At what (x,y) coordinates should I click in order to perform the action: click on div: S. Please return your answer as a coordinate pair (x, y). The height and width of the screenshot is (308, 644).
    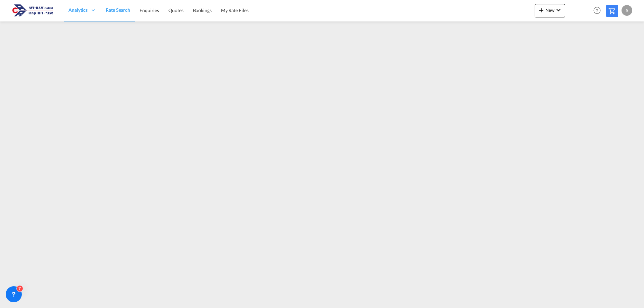
    Looking at the image, I should click on (627, 10).